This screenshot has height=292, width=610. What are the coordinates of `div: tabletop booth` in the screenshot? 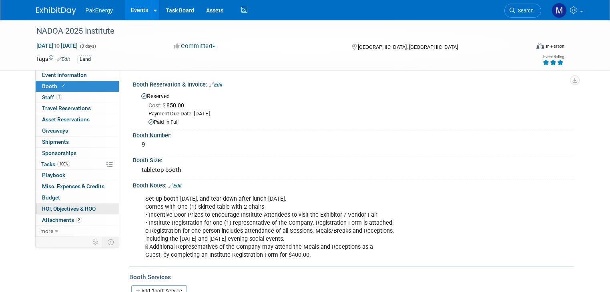 It's located at (354, 170).